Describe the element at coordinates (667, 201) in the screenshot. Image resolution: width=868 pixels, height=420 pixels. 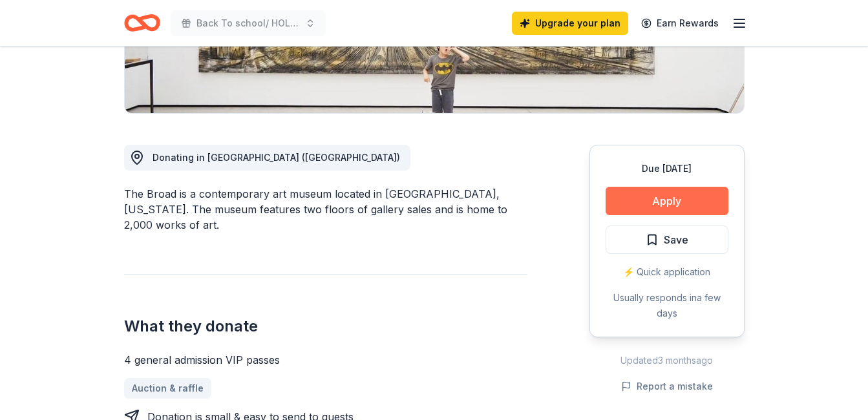
I see `button: Apply` at that location.